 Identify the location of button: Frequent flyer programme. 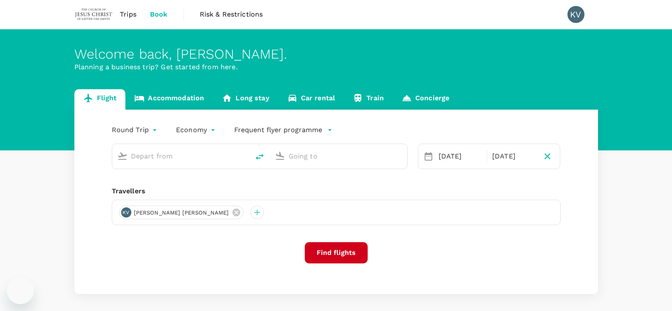
(283, 130).